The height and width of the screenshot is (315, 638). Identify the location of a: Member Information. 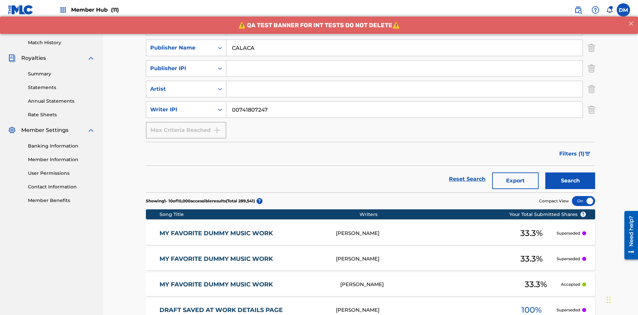
(61, 160).